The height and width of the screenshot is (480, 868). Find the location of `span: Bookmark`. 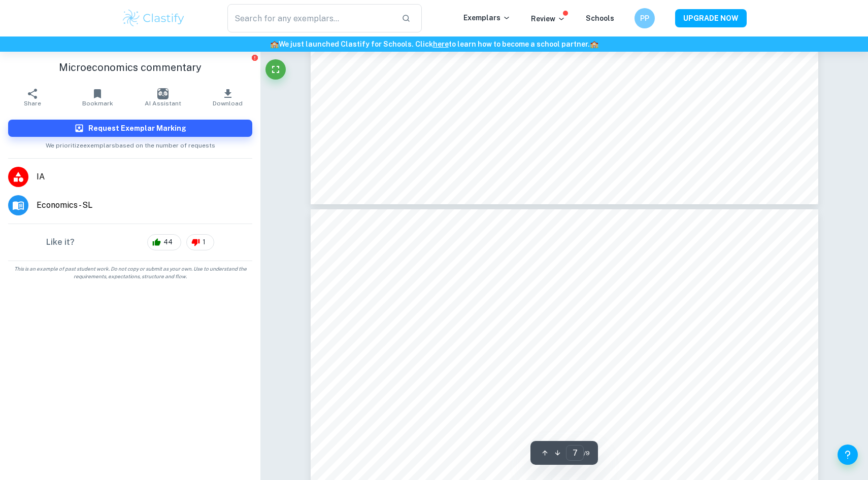

span: Bookmark is located at coordinates (97, 104).